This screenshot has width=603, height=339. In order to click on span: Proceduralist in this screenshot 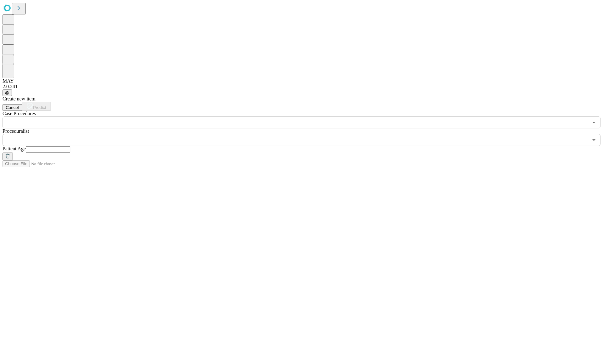, I will do `click(16, 131)`.